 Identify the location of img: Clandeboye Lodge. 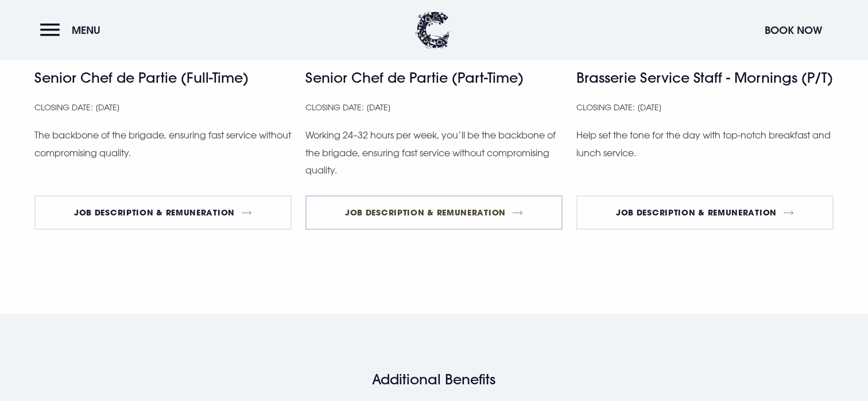
(433, 30).